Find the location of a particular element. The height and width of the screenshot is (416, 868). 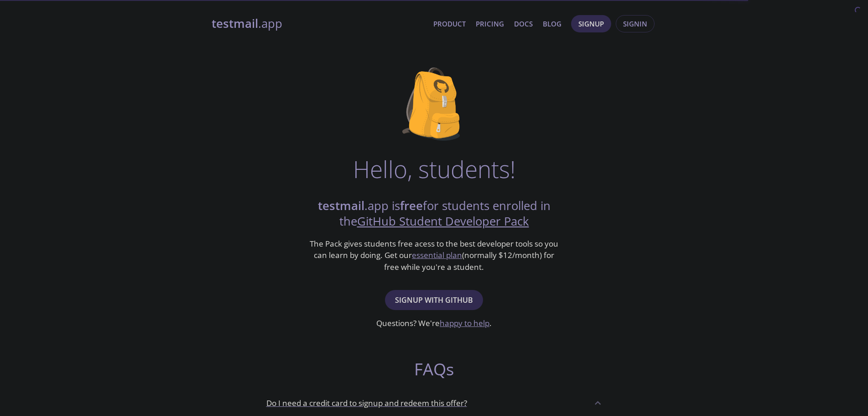

h3: Questions? We're . is located at coordinates (434, 323).